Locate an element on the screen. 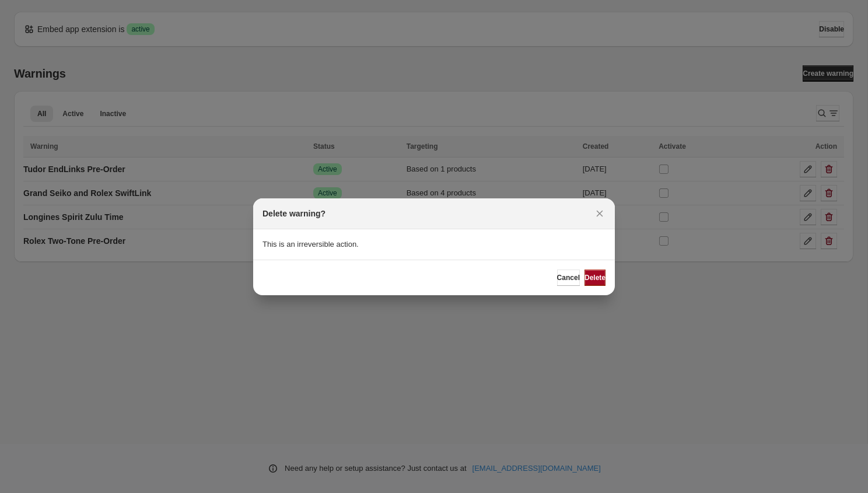 The image size is (868, 493). h2: Delete warning? is located at coordinates (294, 213).